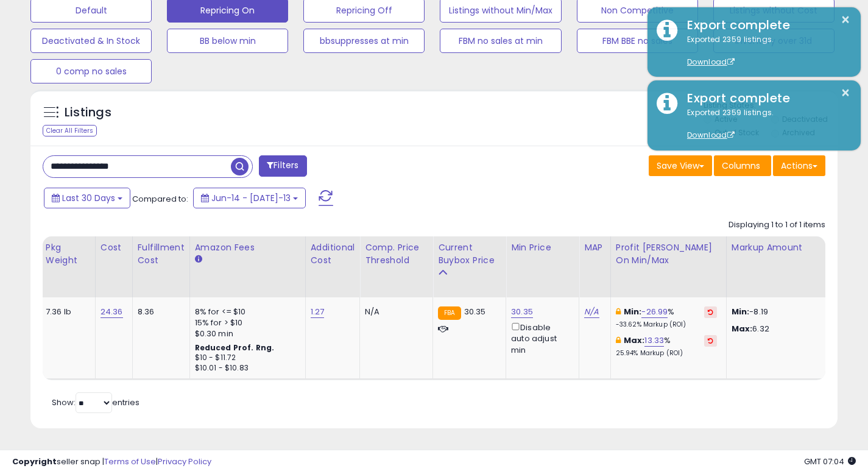  What do you see at coordinates (449, 313) in the screenshot?
I see `small: FBA` at bounding box center [449, 313].